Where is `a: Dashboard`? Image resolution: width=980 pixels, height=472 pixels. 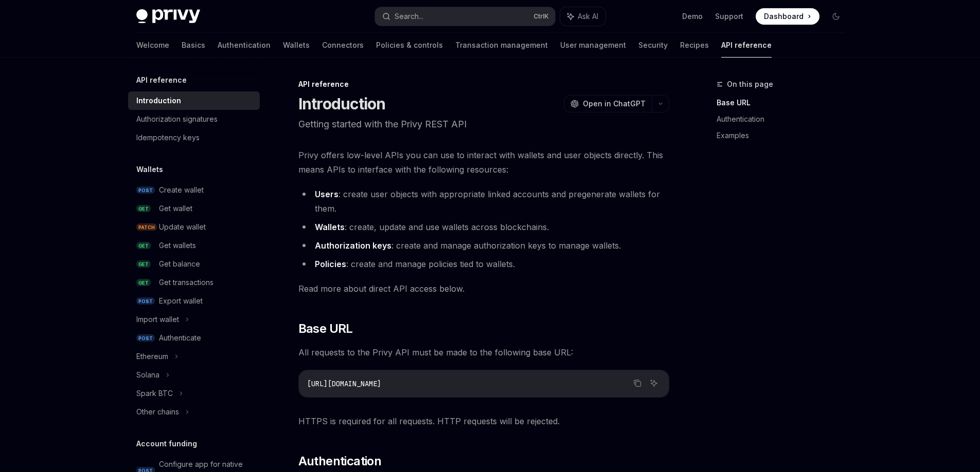 a: Dashboard is located at coordinates (788, 16).